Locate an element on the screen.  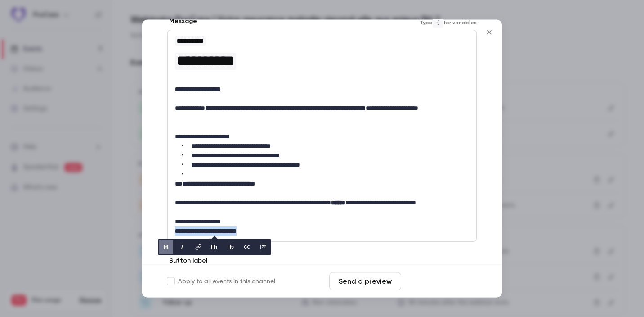
button: Send a preview is located at coordinates (365, 281).